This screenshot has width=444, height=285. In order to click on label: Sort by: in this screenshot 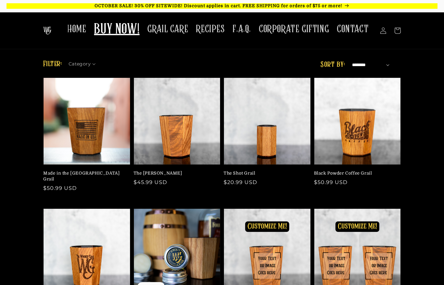, I will do `click(333, 65)`.